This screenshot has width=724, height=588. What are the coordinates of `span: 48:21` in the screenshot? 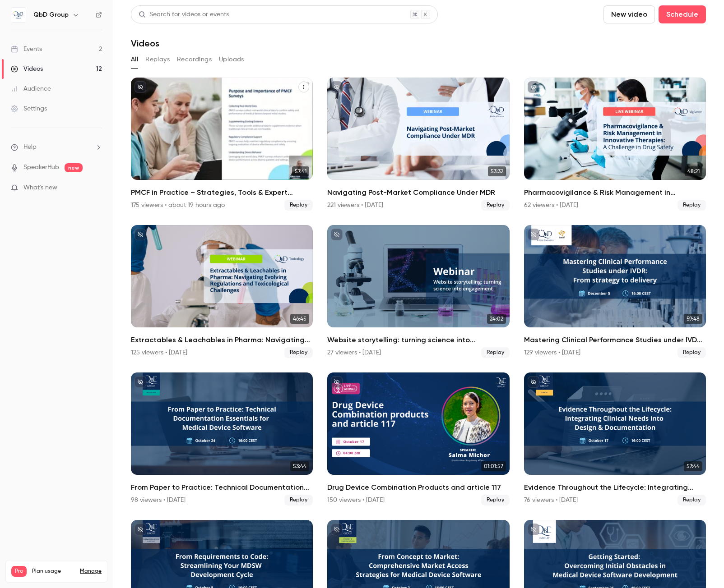 It's located at (693, 172).